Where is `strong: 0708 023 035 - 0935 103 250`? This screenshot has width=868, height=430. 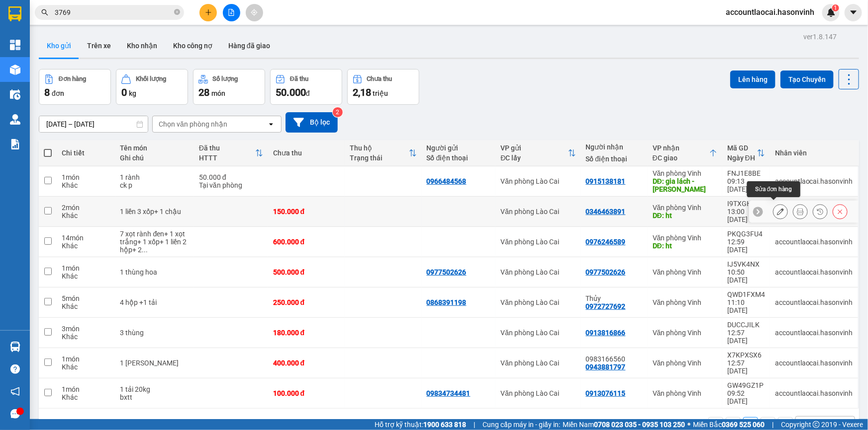
strong: 0708 023 035 - 0935 103 250 is located at coordinates (639, 424).